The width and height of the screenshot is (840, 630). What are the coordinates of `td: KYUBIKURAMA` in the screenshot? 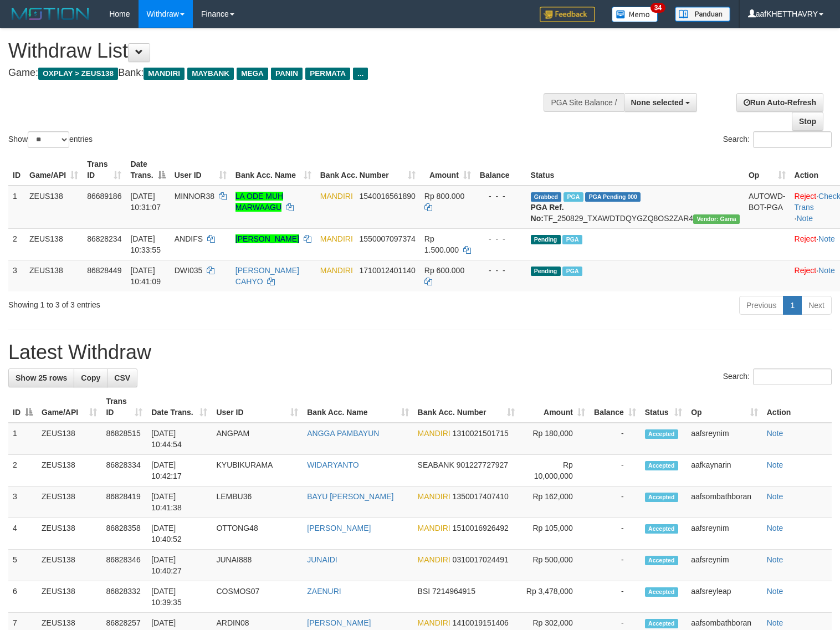 It's located at (257, 471).